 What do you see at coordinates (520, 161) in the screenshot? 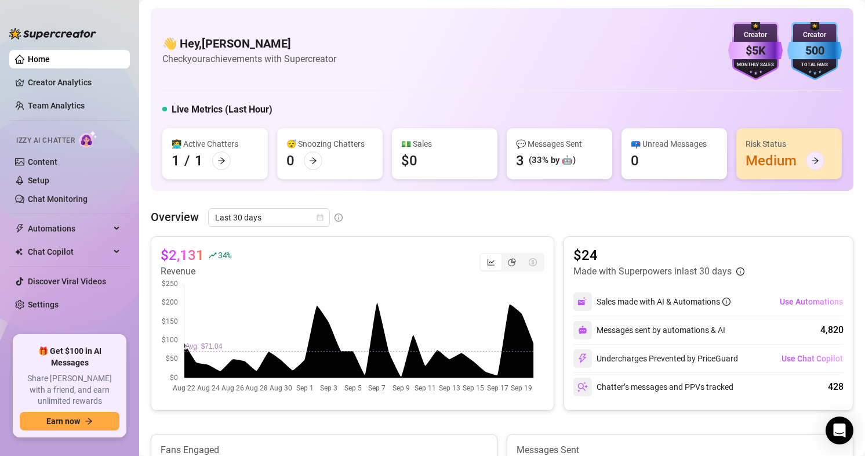
I see `div: 3` at bounding box center [520, 161].